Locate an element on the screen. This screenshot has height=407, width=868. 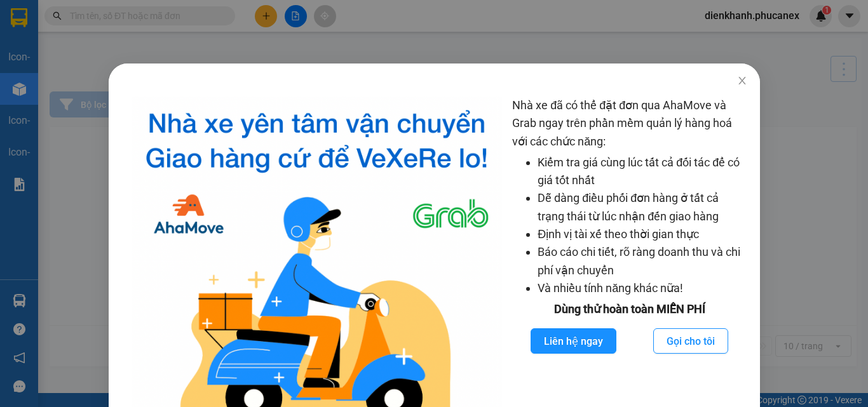
li: Và nhiều tính năng khác nữa! is located at coordinates (642, 288).